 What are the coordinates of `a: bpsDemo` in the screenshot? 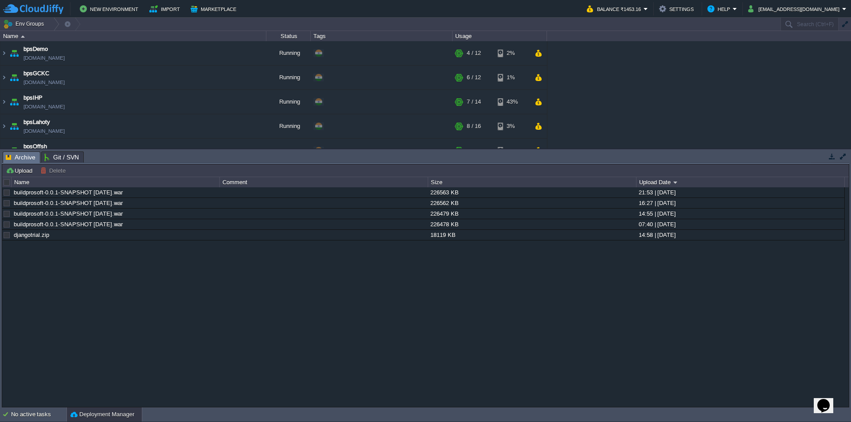 It's located at (35, 49).